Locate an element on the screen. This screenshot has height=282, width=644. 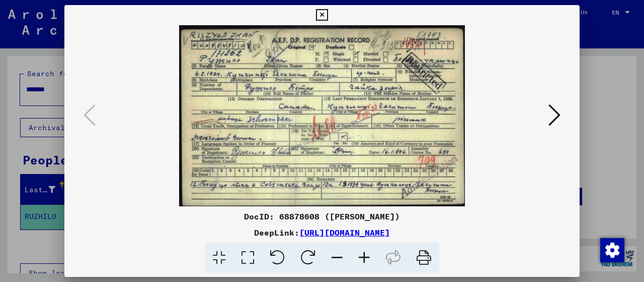
div: DeepLink: is located at coordinates (322, 232).